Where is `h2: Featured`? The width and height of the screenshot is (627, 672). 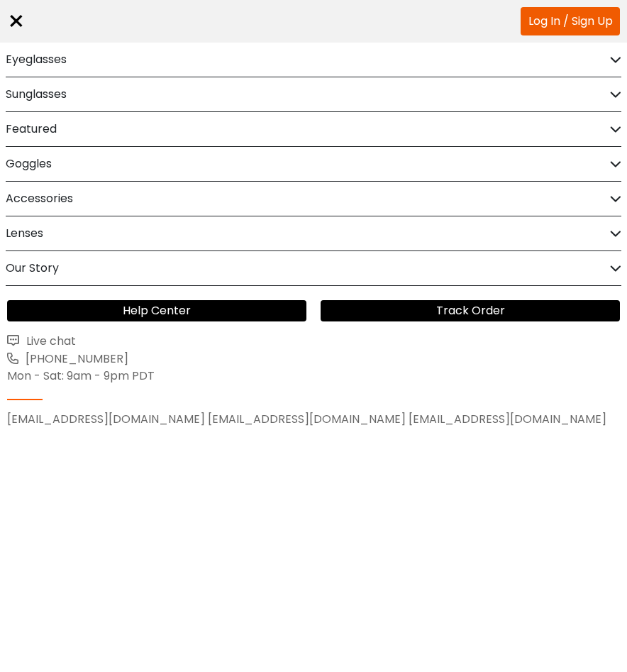
h2: Featured is located at coordinates (31, 129).